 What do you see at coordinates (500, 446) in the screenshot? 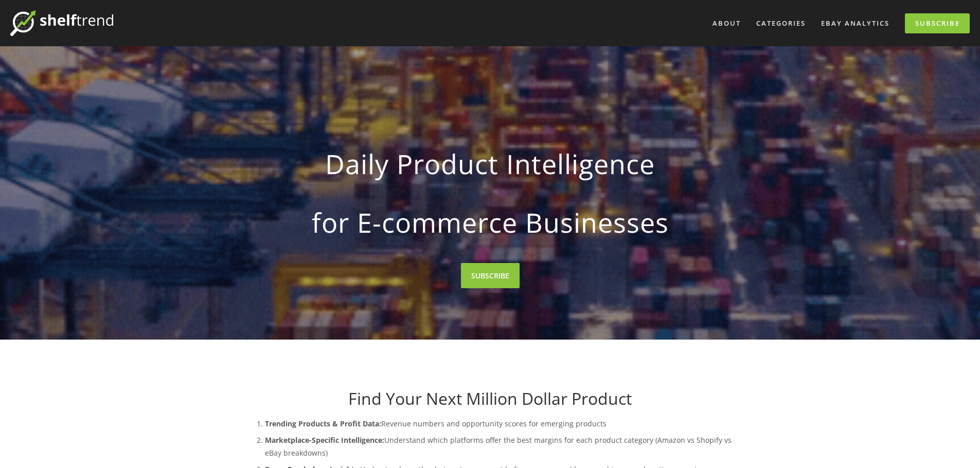
I see `p: Understand which platforms offer the best margins for each product category (Amazon vs Shopify vs...` at bounding box center [500, 446].